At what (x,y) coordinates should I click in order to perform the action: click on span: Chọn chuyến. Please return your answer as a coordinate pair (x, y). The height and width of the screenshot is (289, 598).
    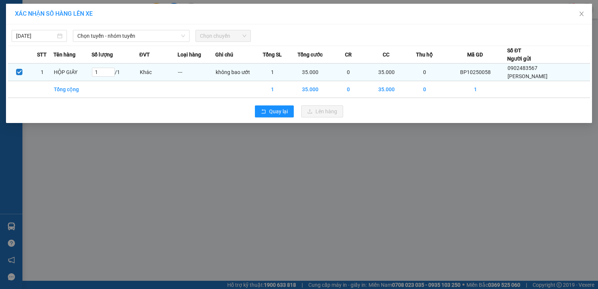
    Looking at the image, I should click on (223, 36).